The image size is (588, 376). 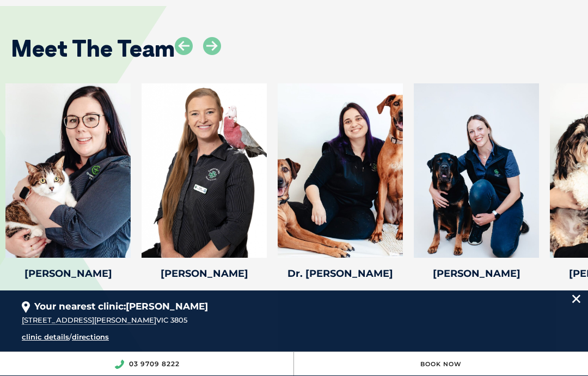 What do you see at coordinates (93, 49) in the screenshot?
I see `h2: Meet The Team` at bounding box center [93, 49].